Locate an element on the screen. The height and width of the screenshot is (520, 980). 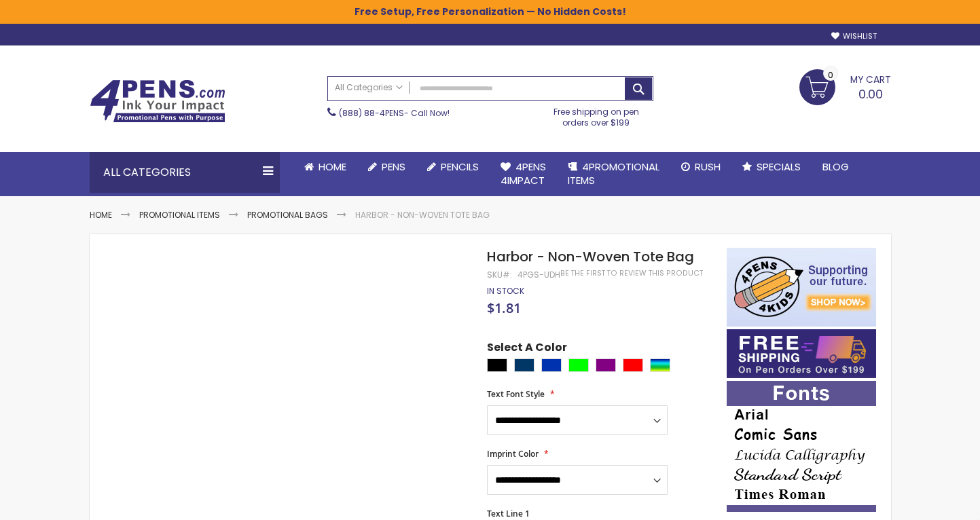
span: 0 is located at coordinates (830, 74).